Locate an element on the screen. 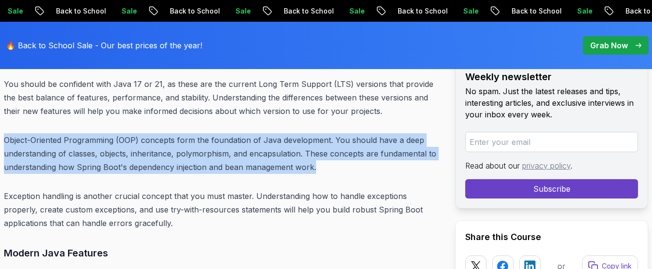  p: Exception handling is another crucial concept that you must master. Understanding how to handle e... is located at coordinates (222, 210).